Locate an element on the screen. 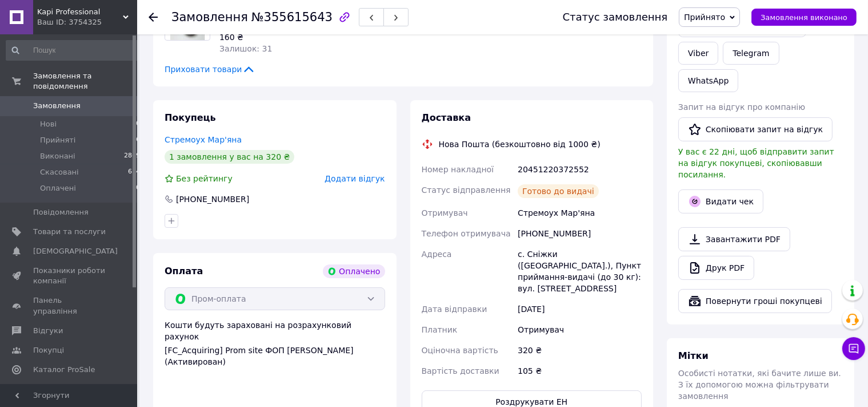 The width and height of the screenshot is (868, 407). div: 320 ₴ is located at coordinates (580, 350).